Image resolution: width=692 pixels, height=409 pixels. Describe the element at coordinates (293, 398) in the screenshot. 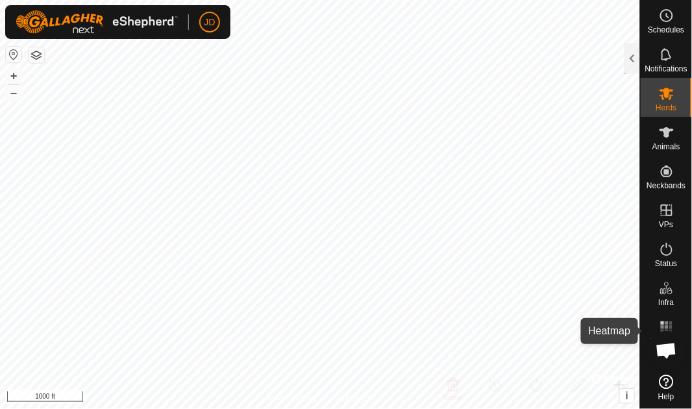

I see `a: Privacy Policy` at that location.